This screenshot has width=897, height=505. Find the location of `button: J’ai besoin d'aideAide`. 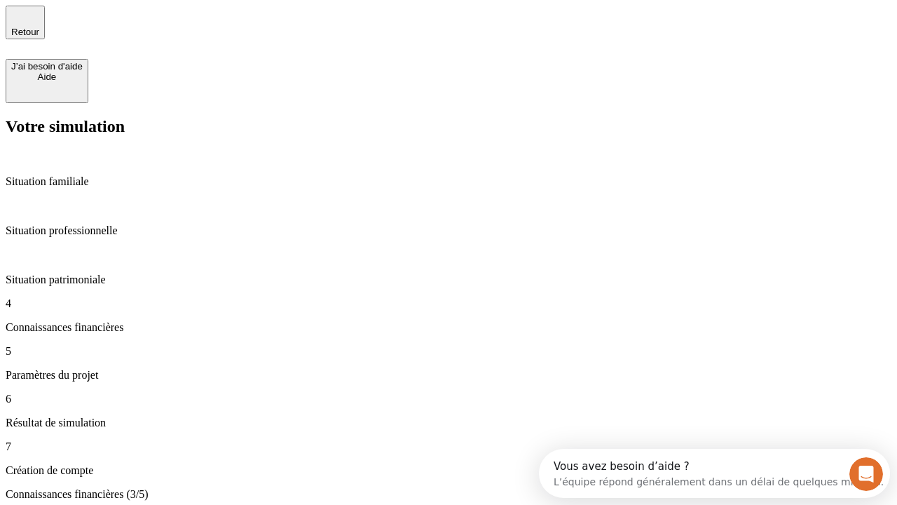

button: J’ai besoin d'aideAide is located at coordinates (47, 81).